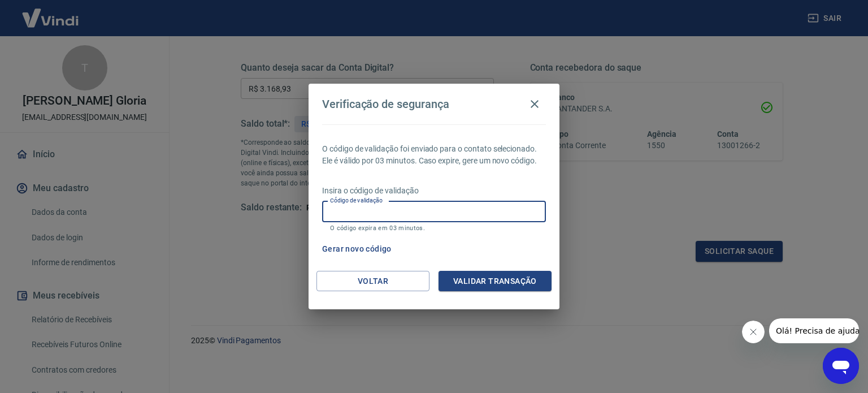 The width and height of the screenshot is (868, 393). Describe the element at coordinates (434, 228) in the screenshot. I see `p: O código expira em 03 minutos.` at that location.